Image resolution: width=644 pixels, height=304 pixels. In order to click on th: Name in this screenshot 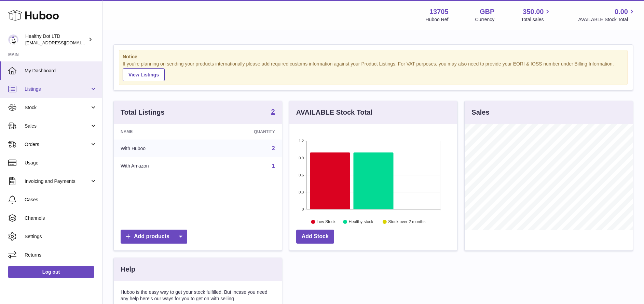, I will do `click(160, 132)`.